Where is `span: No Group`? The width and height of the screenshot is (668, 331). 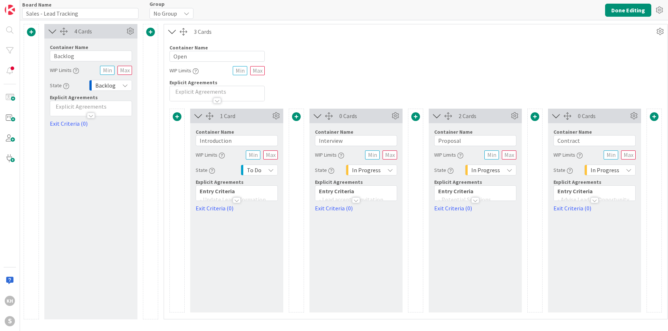
span: No Group is located at coordinates (165, 13).